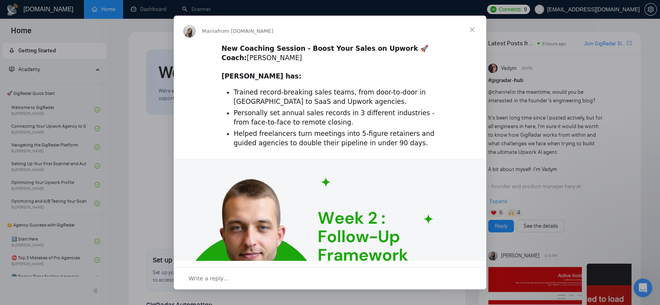  I want to click on b: Coach:, so click(234, 58).